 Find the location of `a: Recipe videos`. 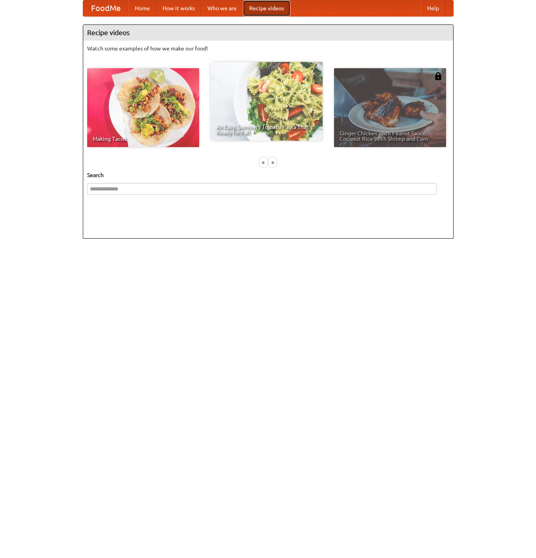

a: Recipe videos is located at coordinates (267, 8).